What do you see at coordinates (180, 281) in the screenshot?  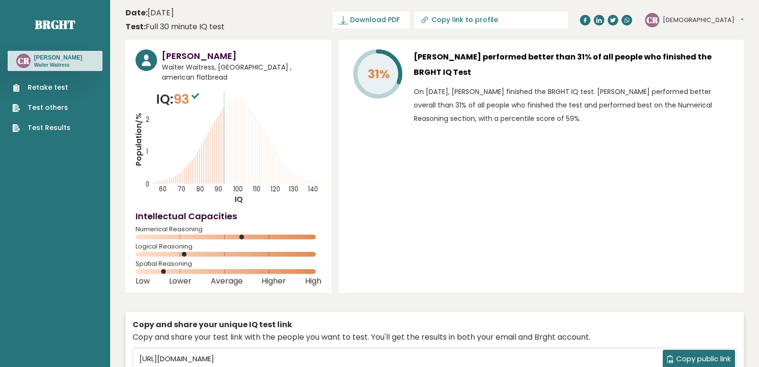 I see `span: Lower` at bounding box center [180, 281].